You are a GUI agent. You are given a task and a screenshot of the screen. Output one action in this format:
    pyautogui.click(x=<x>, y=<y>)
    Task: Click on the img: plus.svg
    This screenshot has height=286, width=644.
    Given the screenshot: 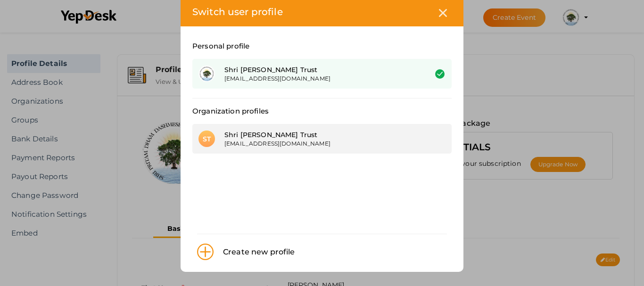 What is the action you would take?
    pyautogui.click(x=205, y=252)
    